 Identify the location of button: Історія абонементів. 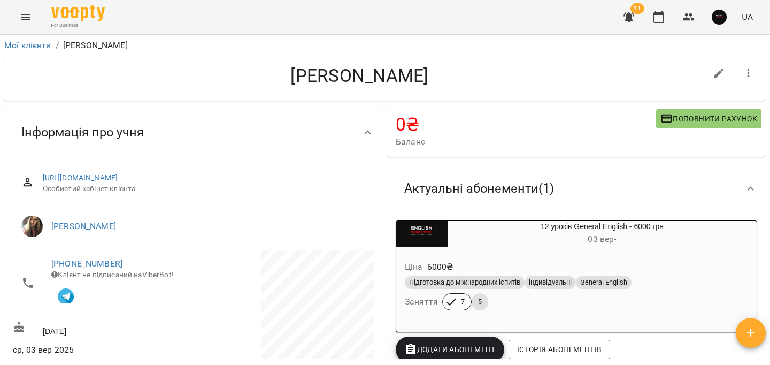
(560, 349).